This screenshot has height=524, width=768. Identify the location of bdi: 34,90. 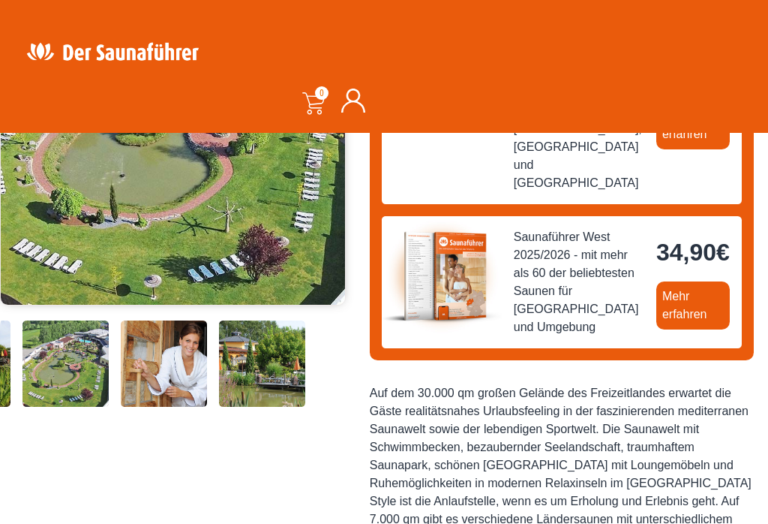
(693, 252).